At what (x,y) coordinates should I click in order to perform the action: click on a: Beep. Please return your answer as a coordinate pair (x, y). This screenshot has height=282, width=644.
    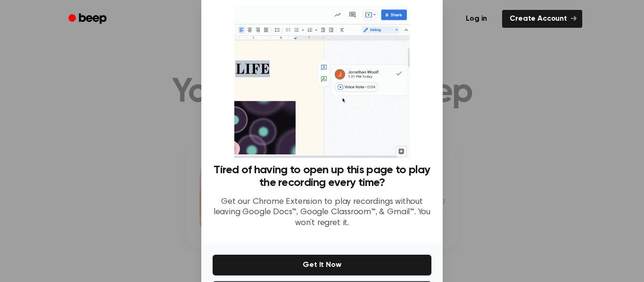
    Looking at the image, I should click on (88, 19).